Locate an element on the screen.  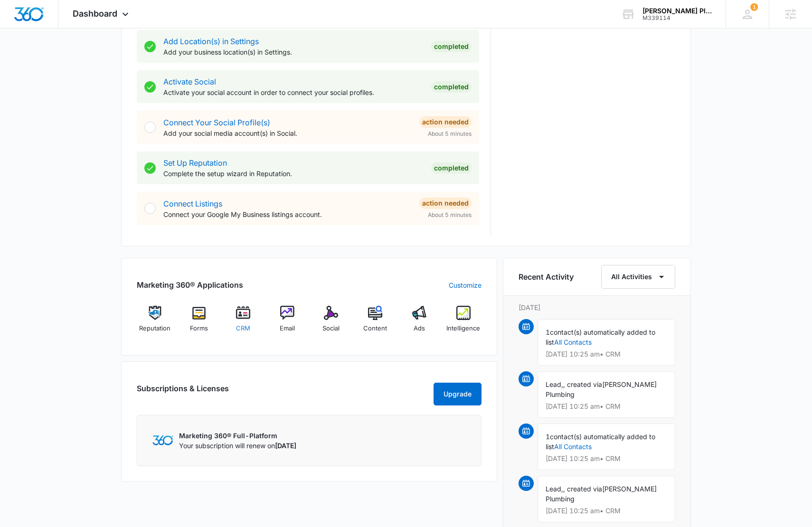
span: Intelligence is located at coordinates (463, 329).